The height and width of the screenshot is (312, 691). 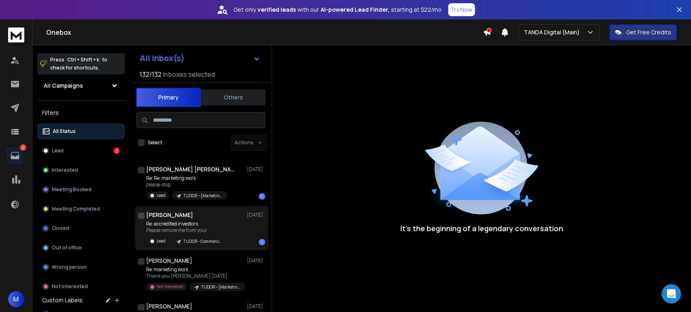 What do you see at coordinates (60, 229) in the screenshot?
I see `p: Closed` at bounding box center [60, 229].